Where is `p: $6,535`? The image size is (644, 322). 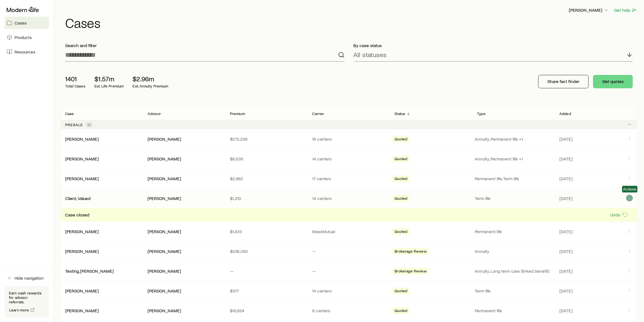 p: $6,535 is located at coordinates (267, 159).